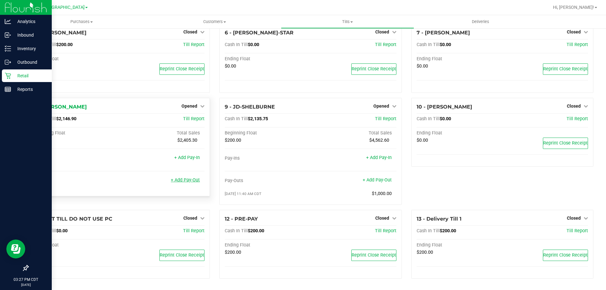  What do you see at coordinates (26, 279) in the screenshot?
I see `p: 03:27 PM CDT` at bounding box center [26, 279].